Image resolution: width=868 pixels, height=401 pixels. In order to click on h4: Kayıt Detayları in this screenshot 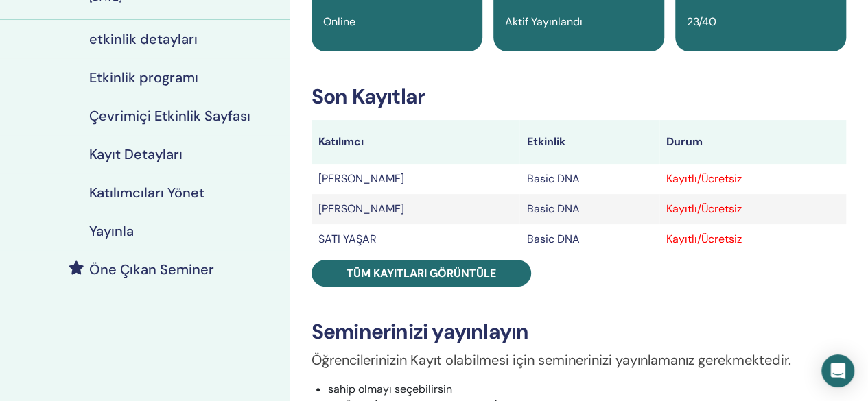, I will do `click(136, 155)`.